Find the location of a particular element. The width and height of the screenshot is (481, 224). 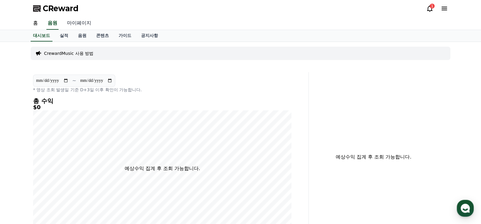

a: CrewardMusic 사용 방법 is located at coordinates (69, 53).